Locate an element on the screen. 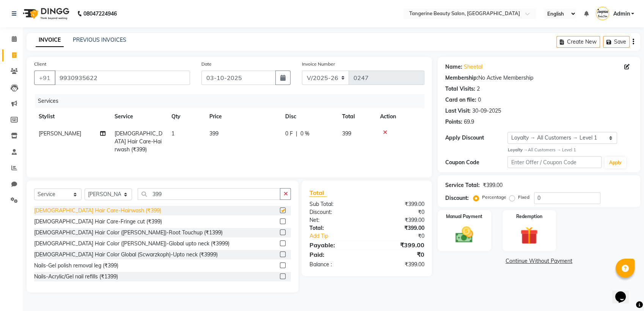 The width and height of the screenshot is (644, 311). div: Last Visit: is located at coordinates (458, 111).